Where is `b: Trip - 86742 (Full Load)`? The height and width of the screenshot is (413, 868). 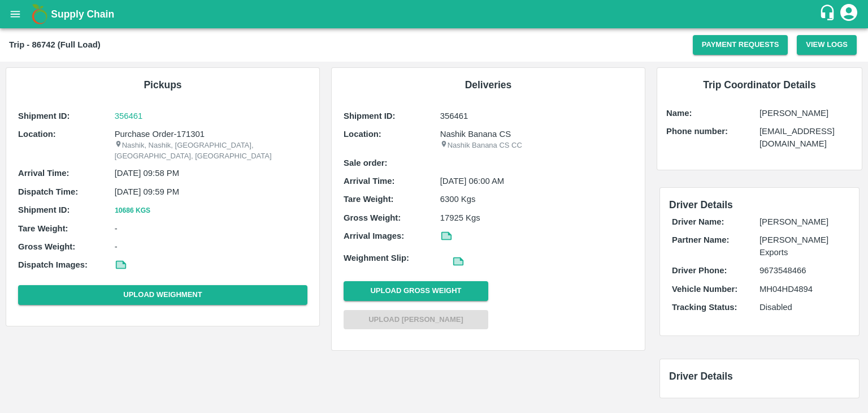
b: Trip - 86742 (Full Load) is located at coordinates (55, 44).